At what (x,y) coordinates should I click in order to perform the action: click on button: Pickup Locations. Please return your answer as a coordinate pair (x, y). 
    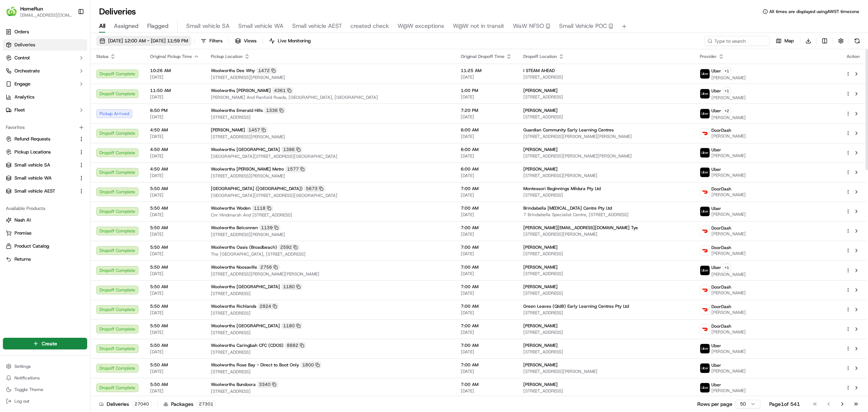
    Looking at the image, I should click on (45, 152).